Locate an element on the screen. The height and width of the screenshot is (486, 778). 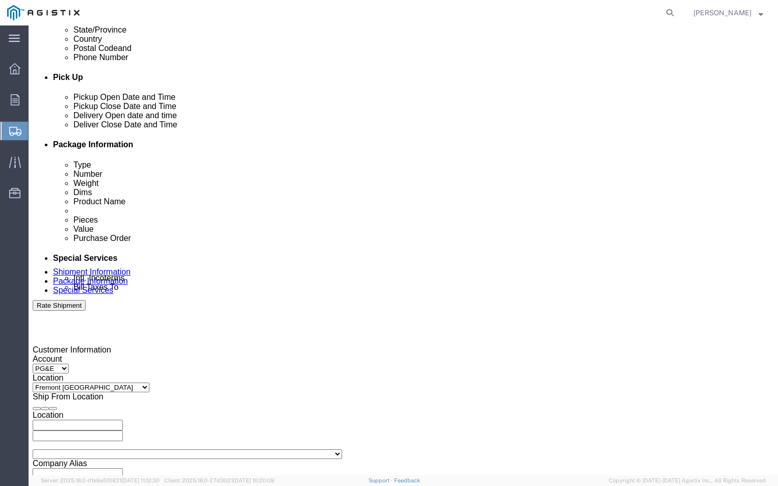
a: Feedback is located at coordinates (407, 481).